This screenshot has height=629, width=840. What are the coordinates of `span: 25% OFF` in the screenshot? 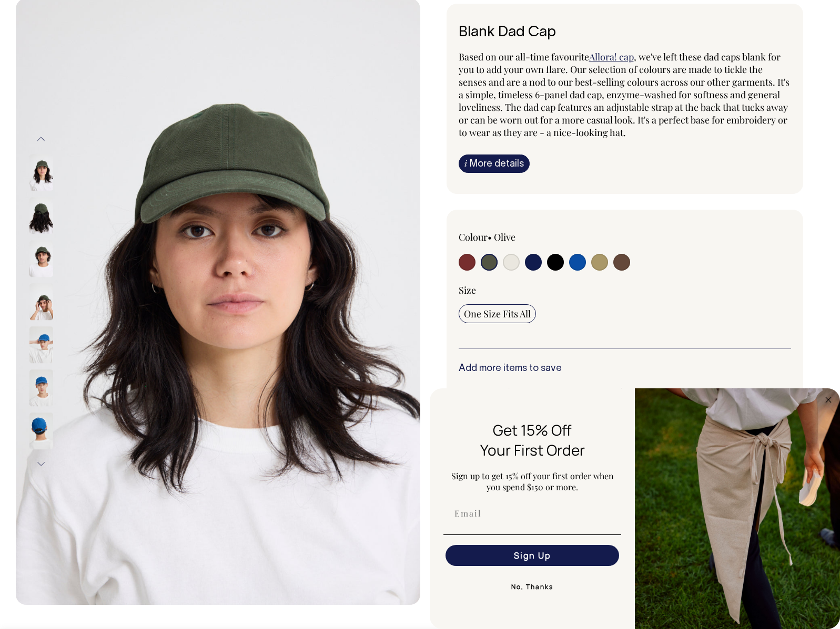 It's located at (735, 392).